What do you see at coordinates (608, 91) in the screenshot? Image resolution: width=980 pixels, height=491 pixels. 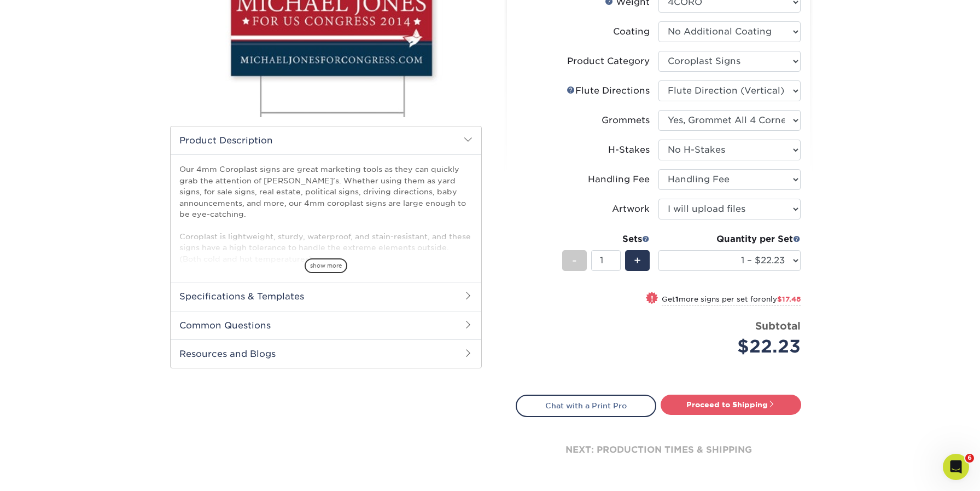 I see `div: Flute Directions` at bounding box center [608, 91].